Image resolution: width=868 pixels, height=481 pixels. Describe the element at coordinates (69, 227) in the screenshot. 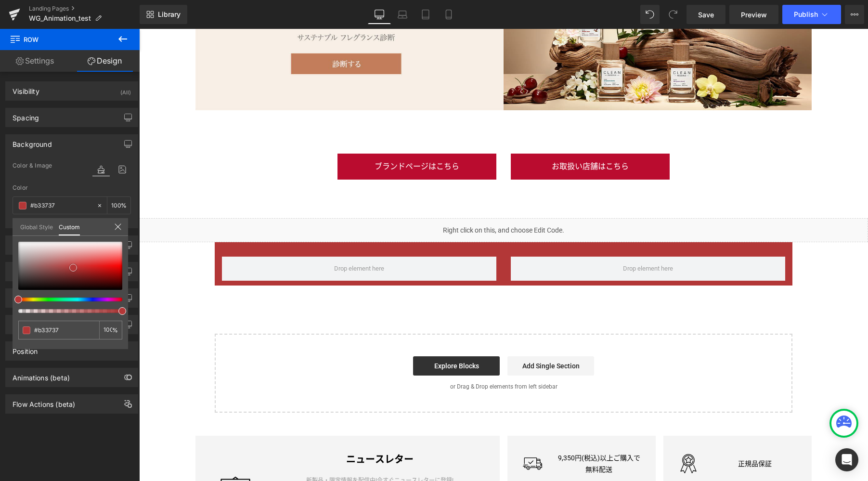

I see `a: Custom` at that location.